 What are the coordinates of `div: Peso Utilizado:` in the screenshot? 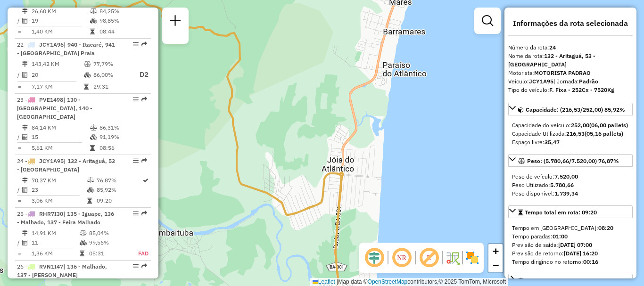 It's located at (571, 185).